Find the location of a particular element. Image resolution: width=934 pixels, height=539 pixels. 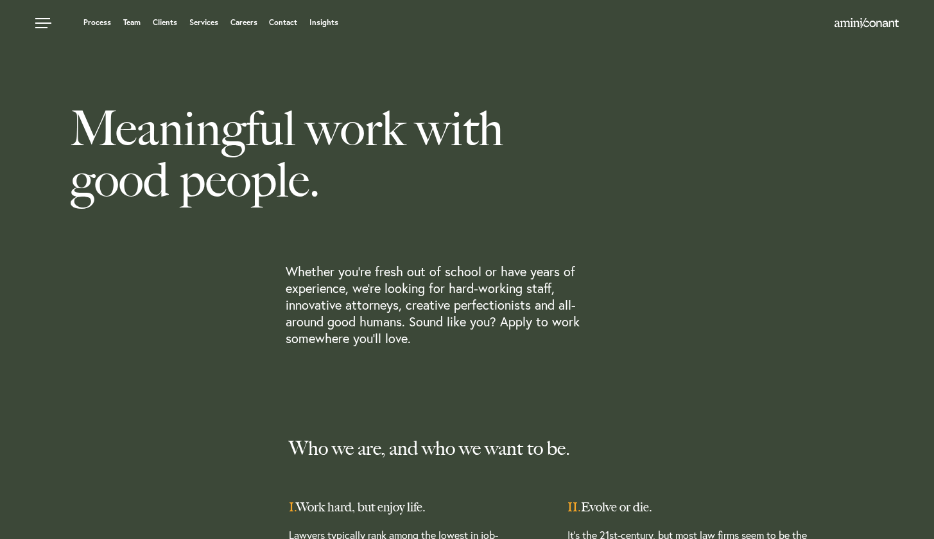

a: Careers is located at coordinates (244, 22).